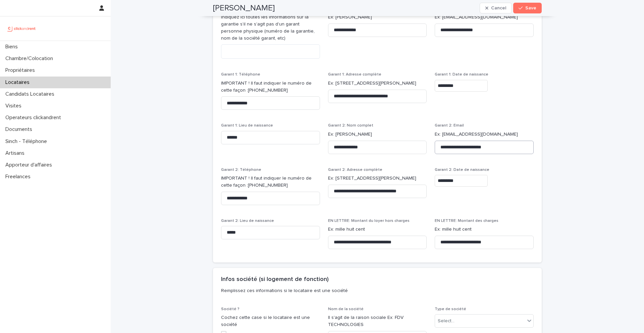 The width and height of the screenshot is (644, 333). What do you see at coordinates (462, 170) in the screenshot?
I see `span: Garant 2: Date de naissance` at bounding box center [462, 170].